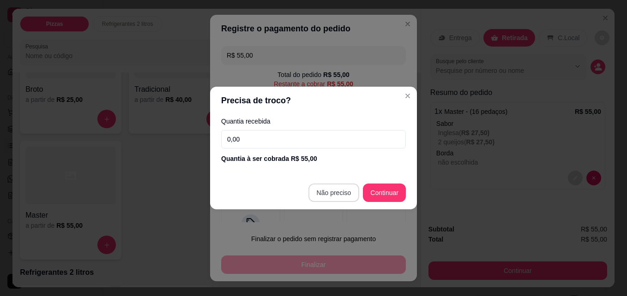 This screenshot has width=627, height=296. I want to click on button: Close, so click(408, 96).